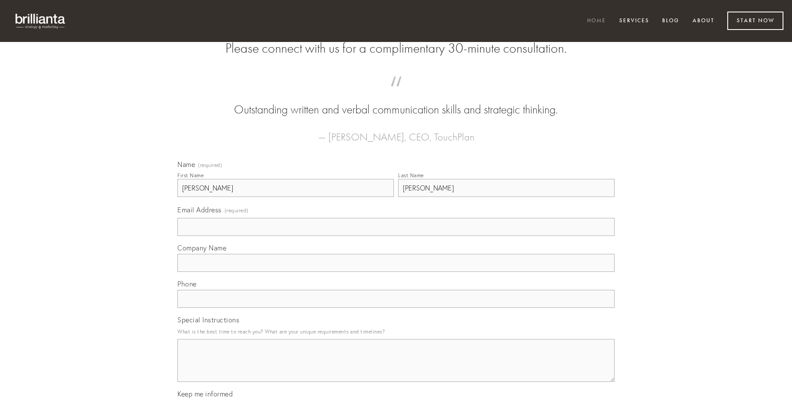  Describe the element at coordinates (634, 21) in the screenshot. I see `a: Services` at that location.